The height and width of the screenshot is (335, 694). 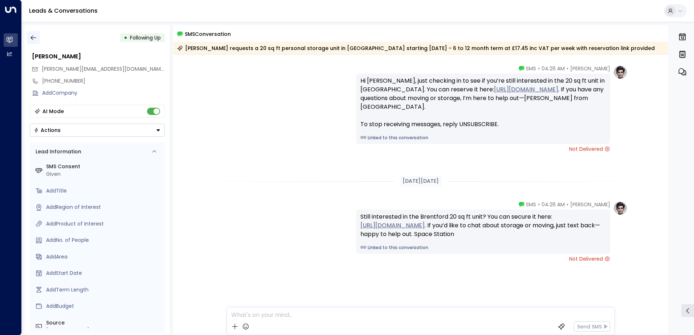 I want to click on div: AddRegion of Interest, so click(x=104, y=207).